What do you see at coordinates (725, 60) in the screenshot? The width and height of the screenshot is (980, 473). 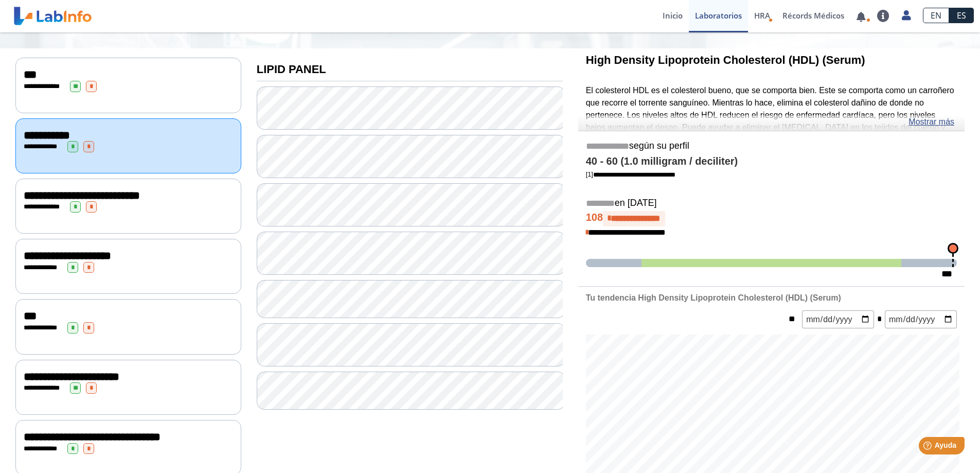 I see `b: High Density Lipoprotein Cholesterol (HDL) (Serum)` at bounding box center [725, 60].